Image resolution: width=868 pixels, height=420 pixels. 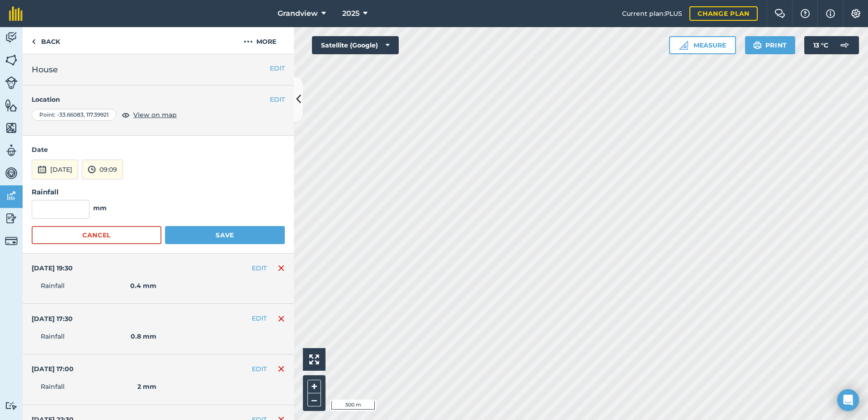 I want to click on button: Satellite (Google), so click(x=355, y=45).